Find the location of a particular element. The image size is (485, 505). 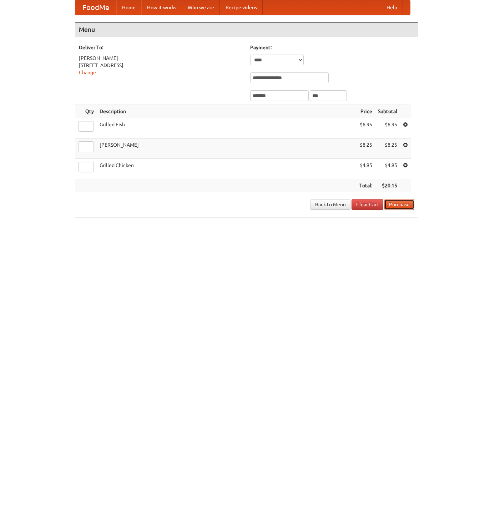

th: Description is located at coordinates (227, 111).